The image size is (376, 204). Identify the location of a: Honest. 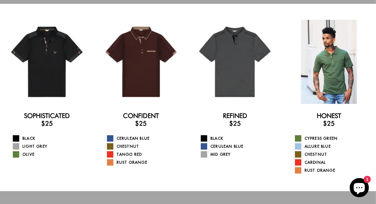
(329, 116).